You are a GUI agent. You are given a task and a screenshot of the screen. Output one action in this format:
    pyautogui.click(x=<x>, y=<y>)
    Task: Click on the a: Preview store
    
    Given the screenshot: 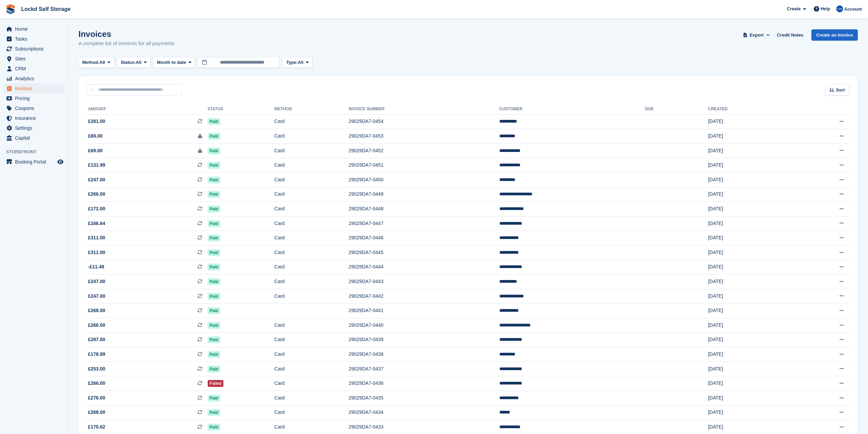 What is the action you would take?
    pyautogui.click(x=61, y=162)
    